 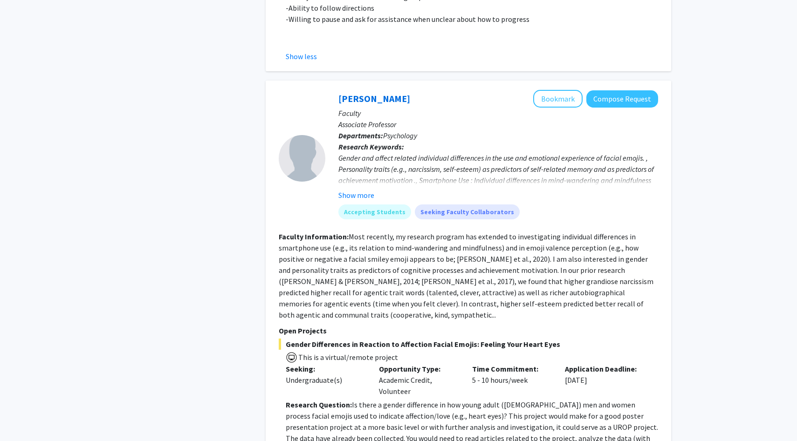 I want to click on p: -Willing to pause and ask for assistance when unclear about how to progress, so click(x=472, y=19).